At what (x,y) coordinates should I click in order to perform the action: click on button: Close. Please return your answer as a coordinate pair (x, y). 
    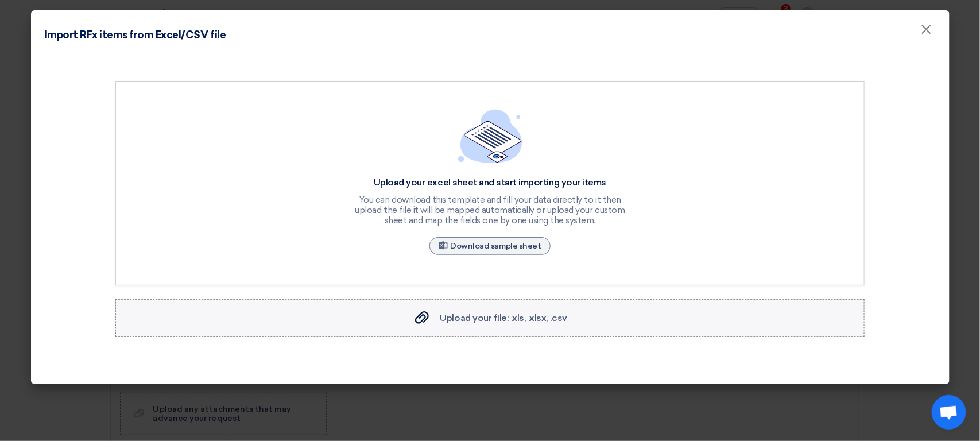
    Looking at the image, I should click on (926, 30).